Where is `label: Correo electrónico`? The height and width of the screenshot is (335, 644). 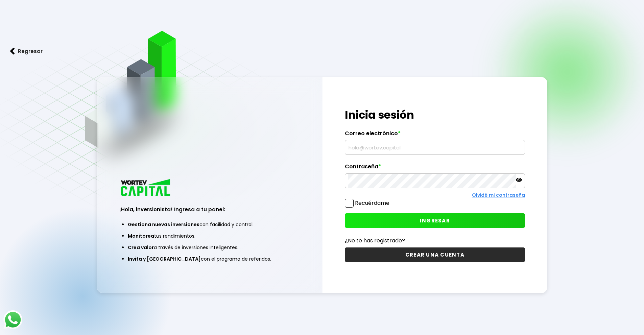
label: Correo electrónico is located at coordinates (435, 135).